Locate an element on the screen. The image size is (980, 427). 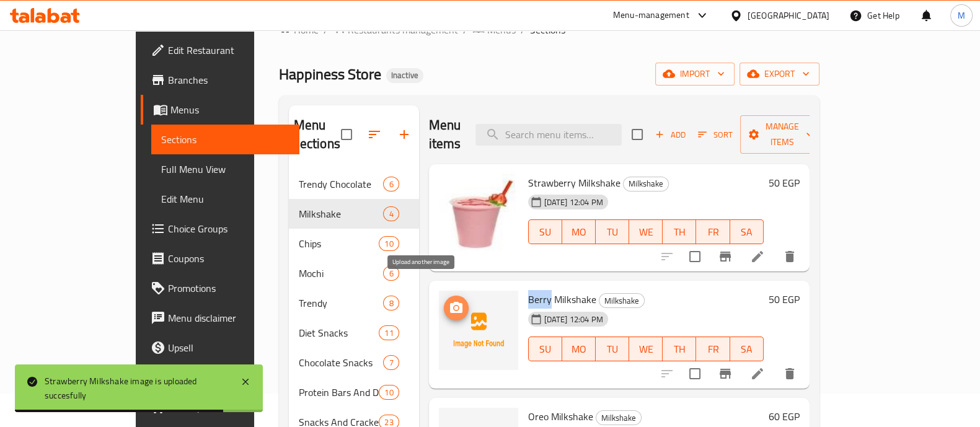
span: MO is located at coordinates (579, 232).